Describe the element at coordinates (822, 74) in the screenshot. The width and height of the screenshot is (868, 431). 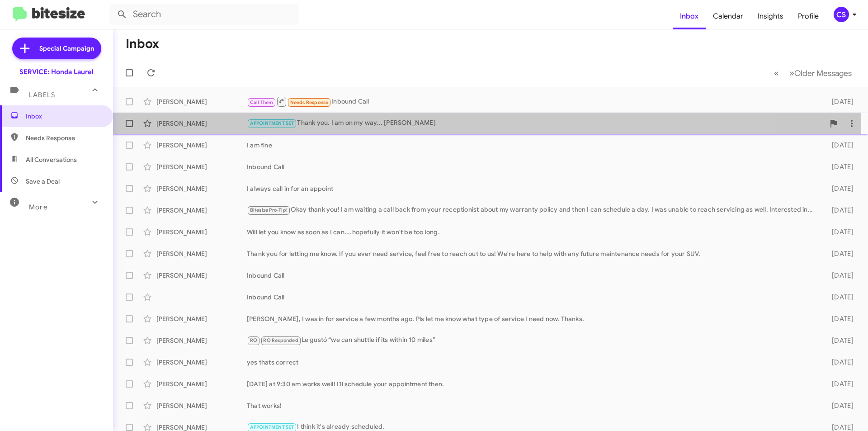
I see `span: Older Messages` at that location.